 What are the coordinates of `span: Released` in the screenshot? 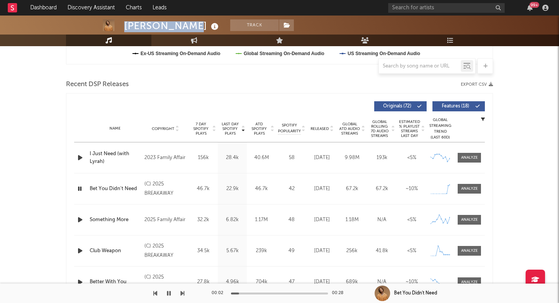 It's located at (319, 129).